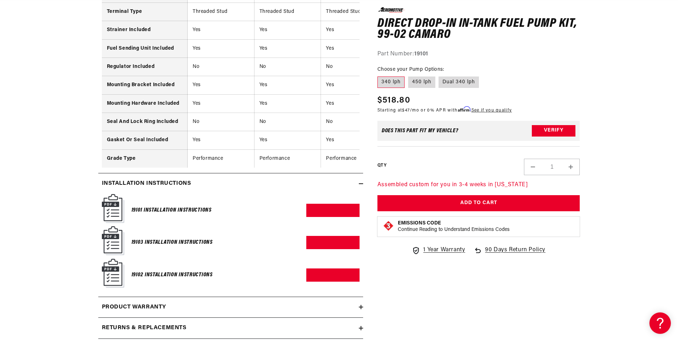  What do you see at coordinates (394, 100) in the screenshot?
I see `span: $518.80` at bounding box center [394, 100].